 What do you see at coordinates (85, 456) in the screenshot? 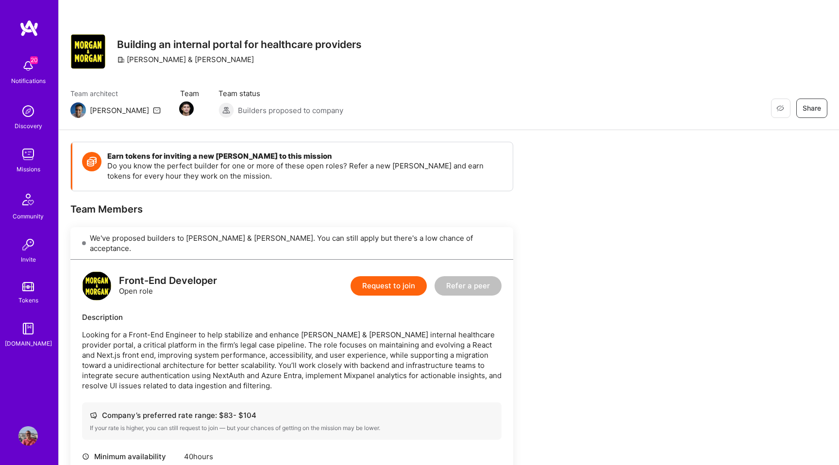
I see `i: icon Clock` at bounding box center [85, 456].